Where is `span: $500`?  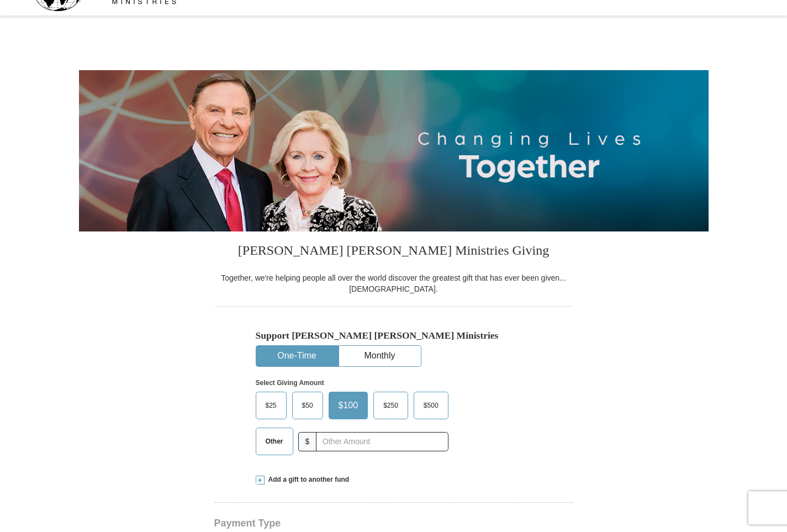 span: $500 is located at coordinates (431, 405).